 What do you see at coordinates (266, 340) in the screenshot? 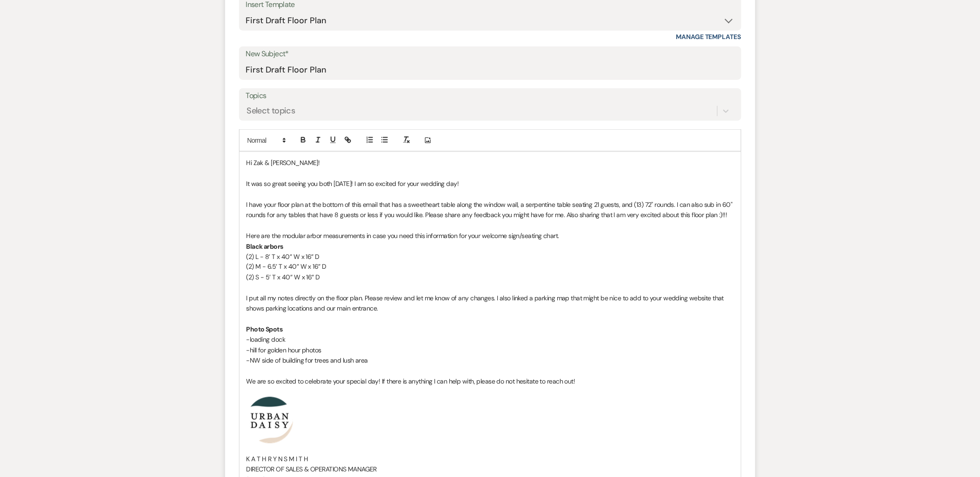
I see `span: -loading dock` at bounding box center [266, 340].